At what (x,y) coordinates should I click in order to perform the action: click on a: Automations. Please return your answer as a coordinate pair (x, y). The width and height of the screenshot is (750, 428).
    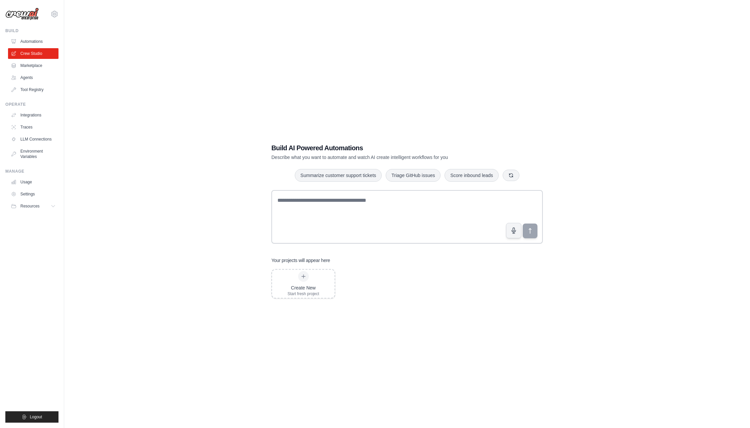
    Looking at the image, I should click on (33, 41).